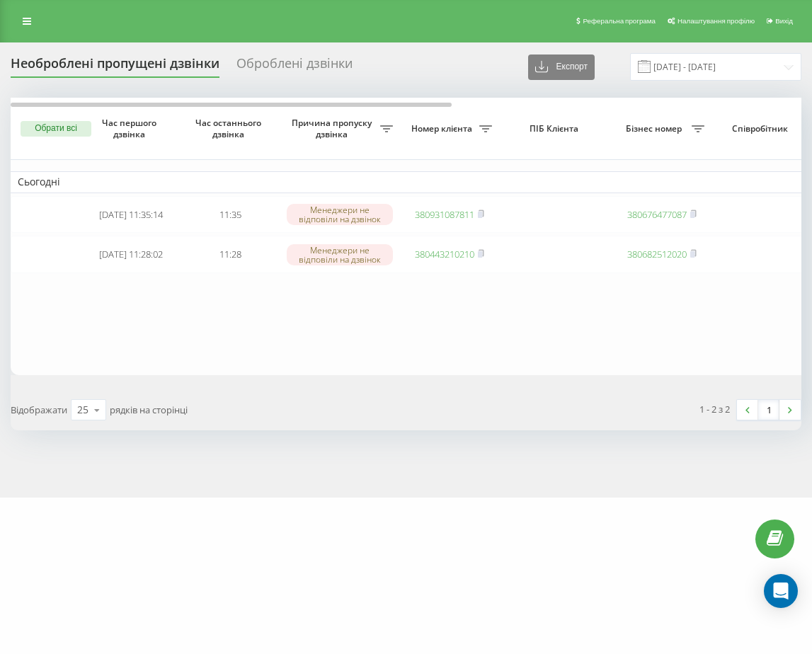  I want to click on span: Вихід, so click(784, 21).